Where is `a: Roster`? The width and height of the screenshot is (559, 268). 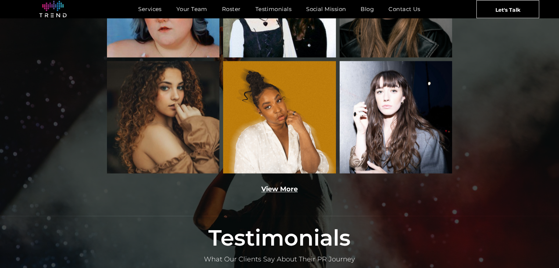
a: Roster is located at coordinates (231, 9).